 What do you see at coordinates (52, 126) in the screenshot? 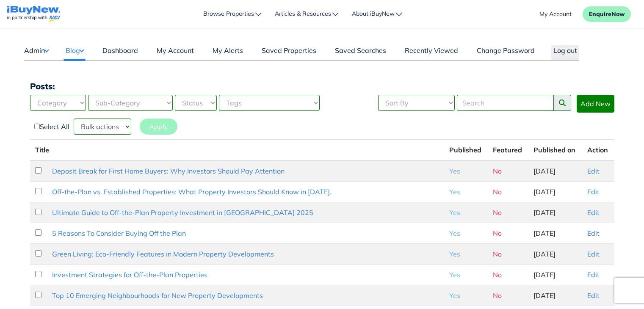
I see `label: Select All` at bounding box center [52, 126].